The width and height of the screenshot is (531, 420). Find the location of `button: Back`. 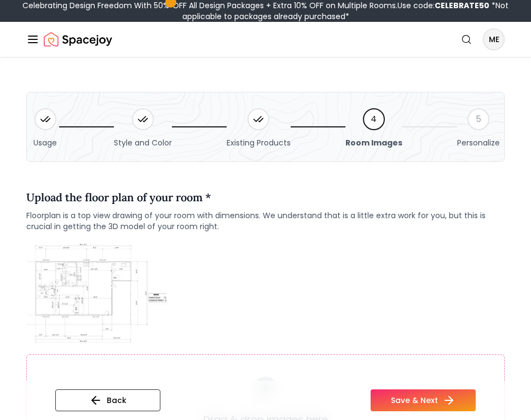

button: Back is located at coordinates (108, 400).